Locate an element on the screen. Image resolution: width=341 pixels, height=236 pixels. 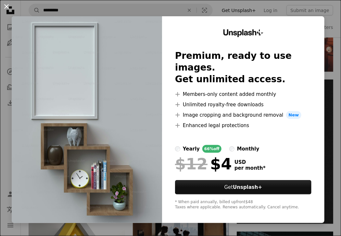
strong: Unsplash+ is located at coordinates (248, 187).